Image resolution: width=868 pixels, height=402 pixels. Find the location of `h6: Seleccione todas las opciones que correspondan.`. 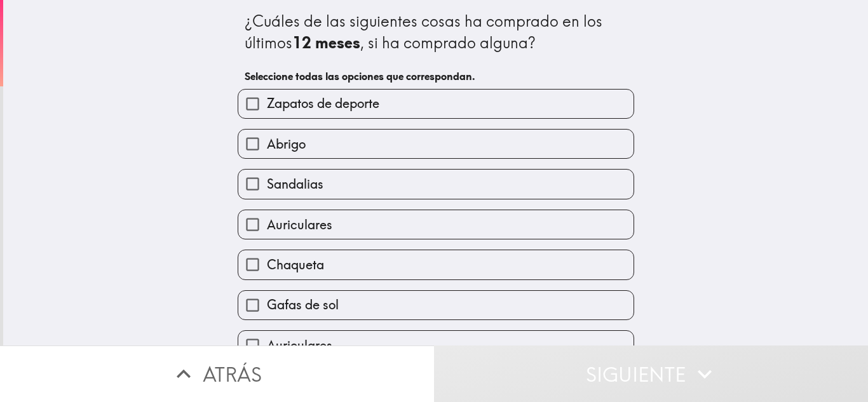

h6: Seleccione todas las opciones que correspondan. is located at coordinates (436, 76).